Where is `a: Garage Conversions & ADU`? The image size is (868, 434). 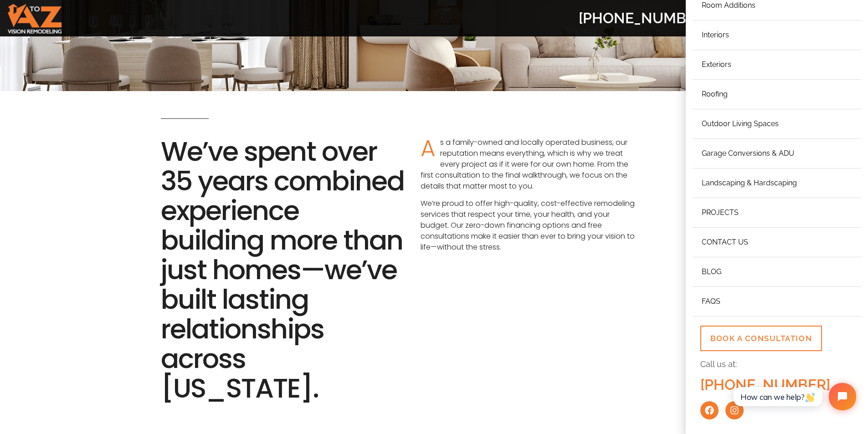
a: Garage Conversions & ADU is located at coordinates (777, 154).